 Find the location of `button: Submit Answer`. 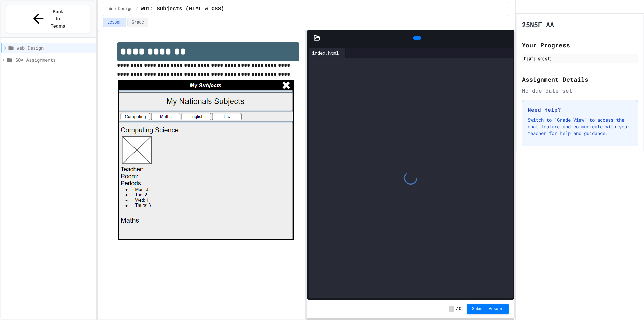

button: Submit Answer is located at coordinates (488, 309).